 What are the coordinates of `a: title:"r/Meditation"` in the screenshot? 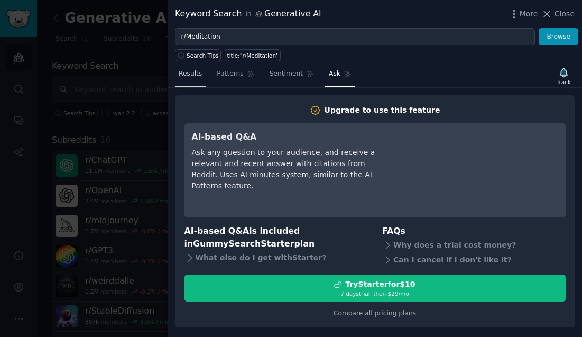 It's located at (253, 55).